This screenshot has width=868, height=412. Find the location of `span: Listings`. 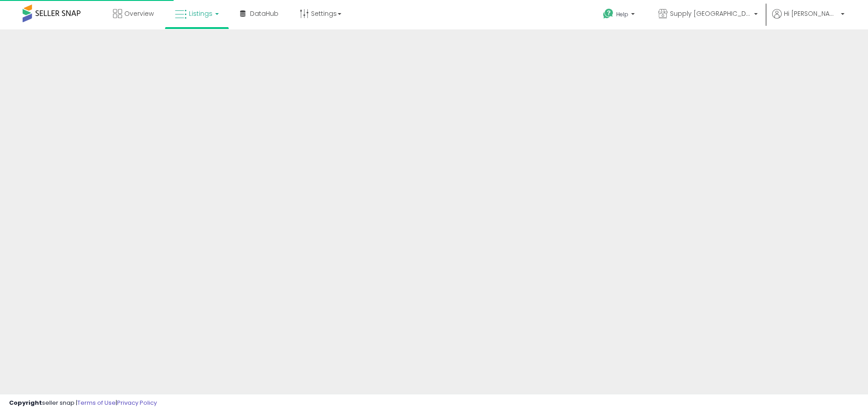

span: Listings is located at coordinates (201, 13).